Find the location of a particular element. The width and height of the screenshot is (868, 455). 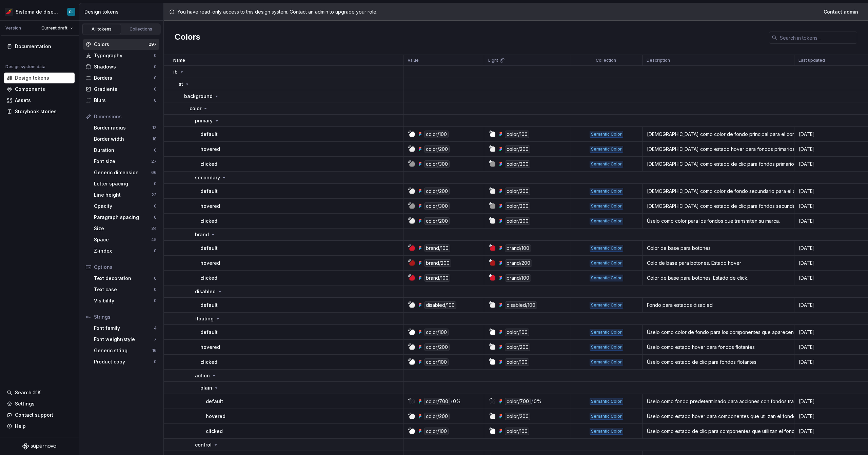

button: Sistema de diseño IberiaCL is located at coordinates (40, 12).